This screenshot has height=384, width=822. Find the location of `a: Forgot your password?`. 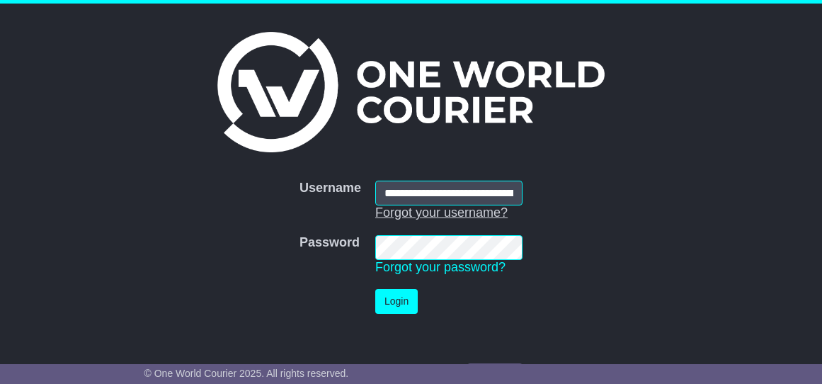

a: Forgot your password? is located at coordinates (440, 267).